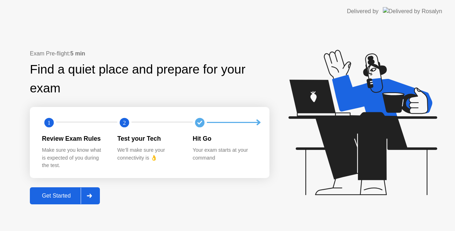 The image size is (455, 231). What do you see at coordinates (150, 79) in the screenshot?
I see `div: Find a quiet place and prepare for your exam` at bounding box center [150, 79].